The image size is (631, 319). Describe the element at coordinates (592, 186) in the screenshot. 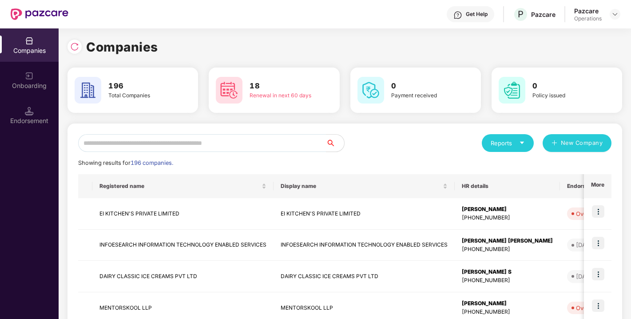

I see `span: Endorsements` at that location.